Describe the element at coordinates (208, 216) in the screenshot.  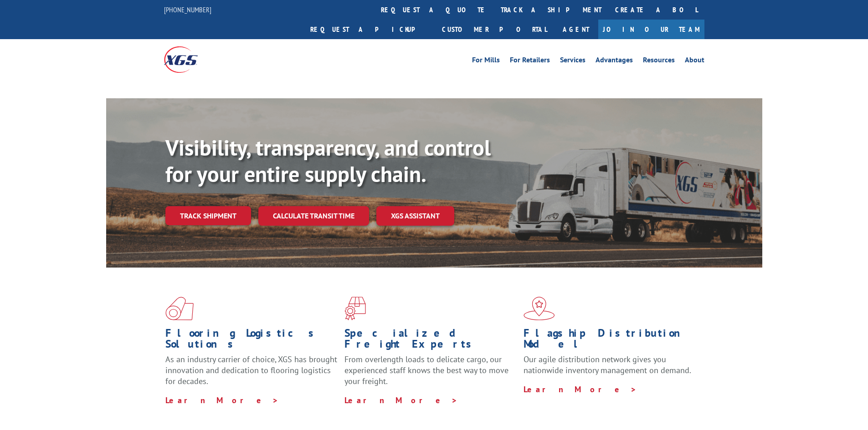
I see `a: Track shipment` at that location.